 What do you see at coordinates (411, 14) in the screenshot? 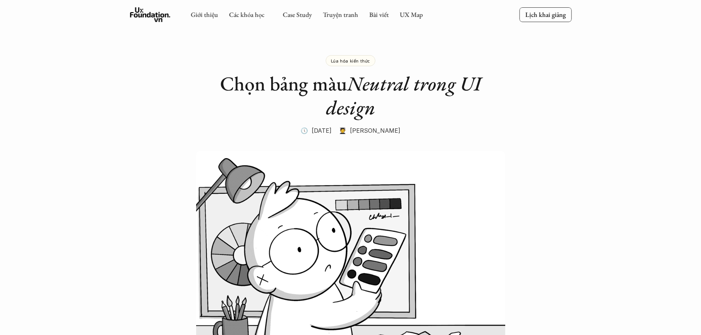
I see `a: UX Map` at bounding box center [411, 14].